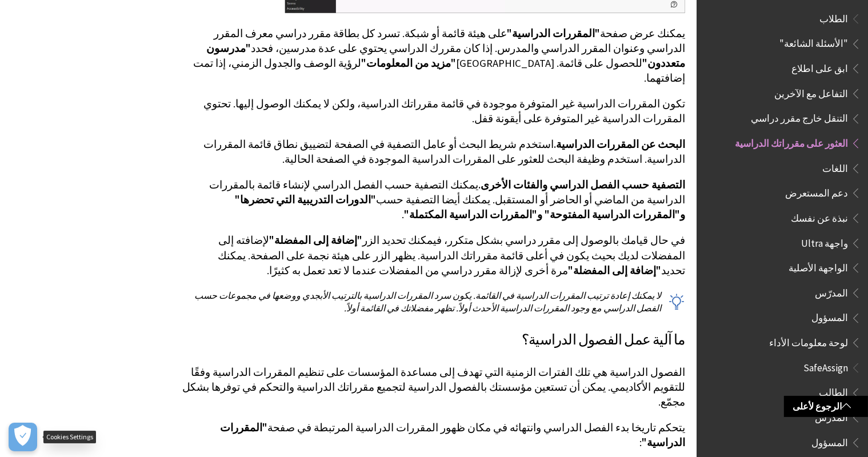 The image size is (868, 457). What do you see at coordinates (818, 266) in the screenshot?
I see `span: الواجهة الأصلية` at bounding box center [818, 266].